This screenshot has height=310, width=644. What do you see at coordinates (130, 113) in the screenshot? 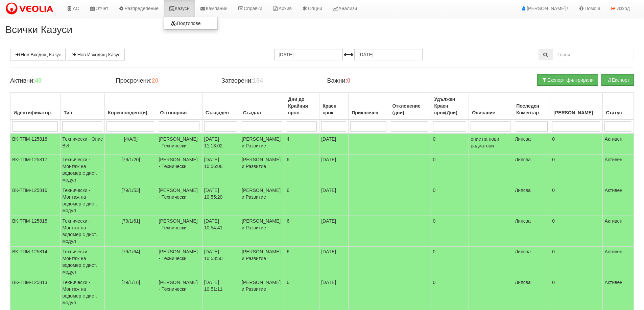
I see `div: Кореспондент(и)` at bounding box center [130, 113].